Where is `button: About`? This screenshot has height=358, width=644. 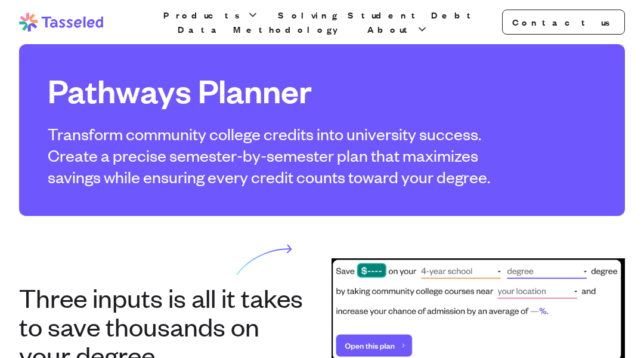 button: About is located at coordinates (398, 29).